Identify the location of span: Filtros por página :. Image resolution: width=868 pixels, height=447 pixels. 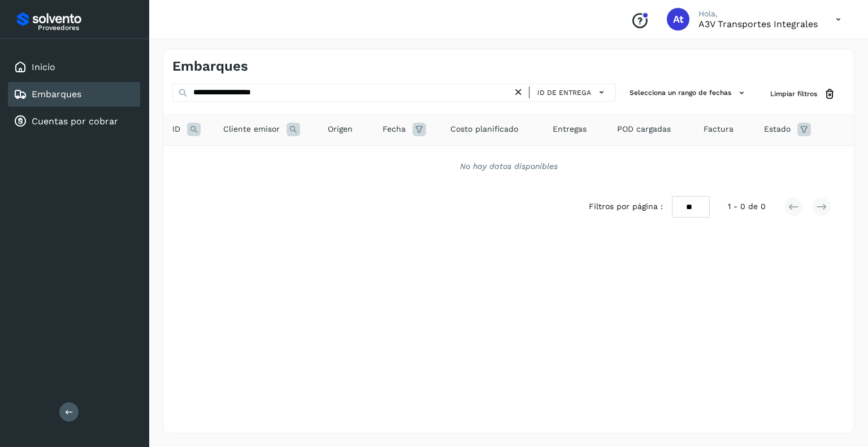
(625, 206).